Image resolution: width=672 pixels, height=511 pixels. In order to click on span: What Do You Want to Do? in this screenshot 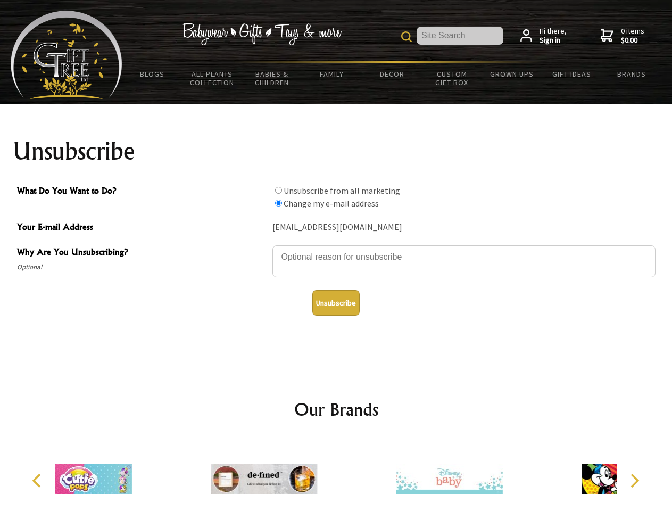, I will do `click(142, 192)`.